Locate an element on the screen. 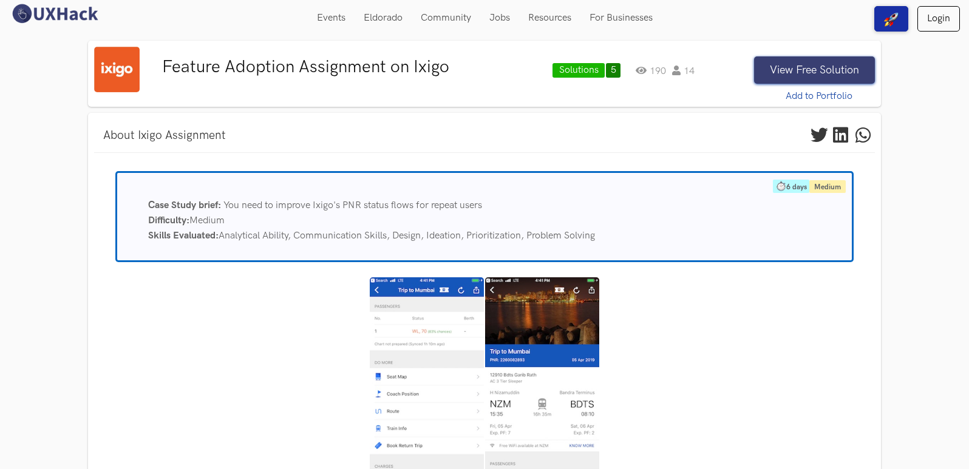 Image resolution: width=969 pixels, height=469 pixels. h3: Feature Adoption Assignment on Ixigo is located at coordinates (354, 67).